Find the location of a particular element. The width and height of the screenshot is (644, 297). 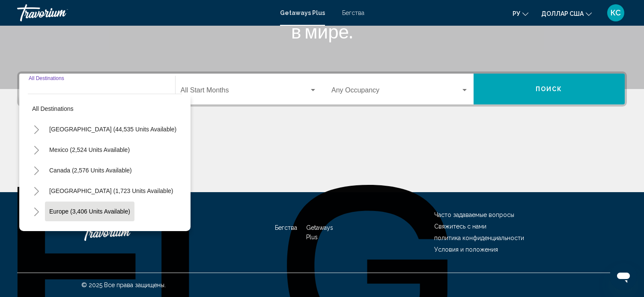

a: политика конфиденциальности is located at coordinates (479, 238).